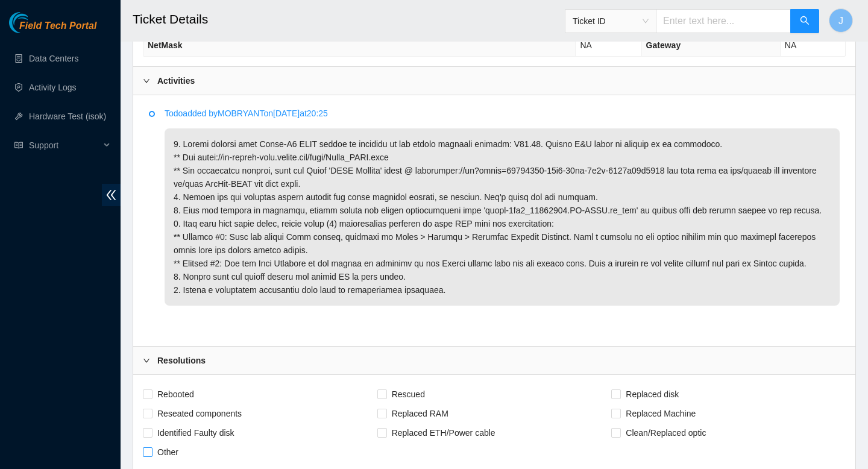  What do you see at coordinates (196, 433) in the screenshot?
I see `span: Identified Faulty disk` at bounding box center [196, 433].